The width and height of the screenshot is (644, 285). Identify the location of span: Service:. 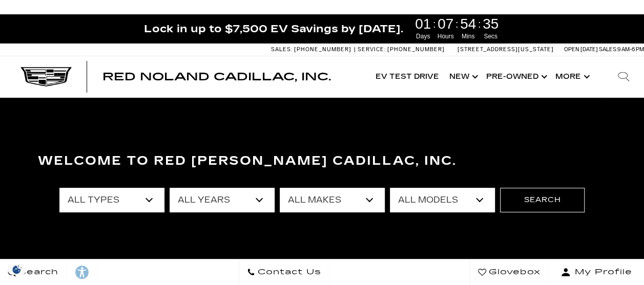
(372, 49).